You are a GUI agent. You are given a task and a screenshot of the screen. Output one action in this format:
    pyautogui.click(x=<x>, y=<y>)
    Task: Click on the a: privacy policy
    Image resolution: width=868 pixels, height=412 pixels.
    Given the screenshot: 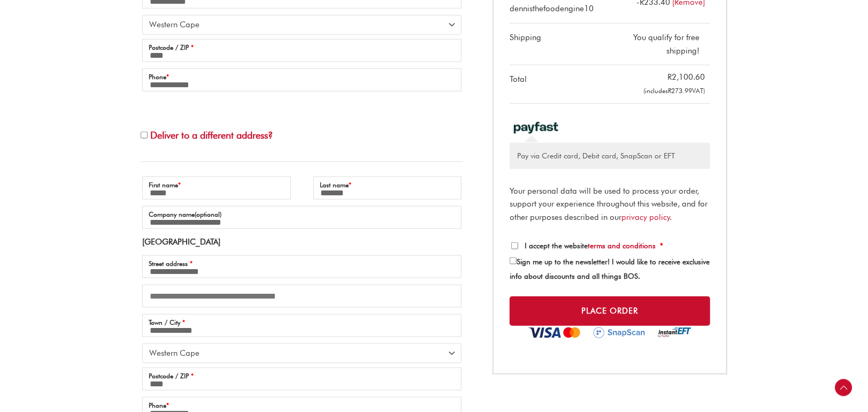 What is the action you would take?
    pyautogui.click(x=645, y=217)
    